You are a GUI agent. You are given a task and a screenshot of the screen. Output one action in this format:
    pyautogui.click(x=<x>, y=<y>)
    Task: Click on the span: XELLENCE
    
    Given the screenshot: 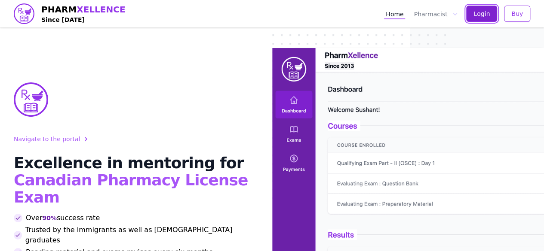 What is the action you would take?
    pyautogui.click(x=101, y=9)
    